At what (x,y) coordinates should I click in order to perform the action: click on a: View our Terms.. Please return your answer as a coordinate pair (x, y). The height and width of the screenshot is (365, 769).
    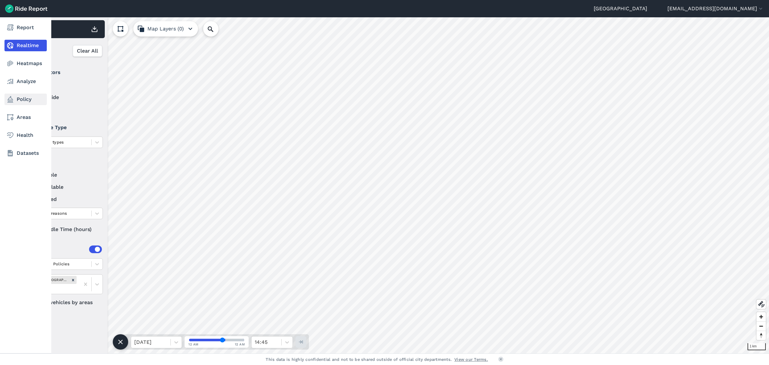
    Looking at the image, I should click on (471, 359).